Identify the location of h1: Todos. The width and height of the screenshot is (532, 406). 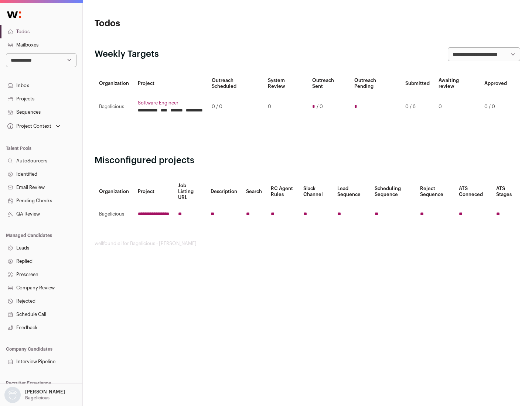
(166, 24).